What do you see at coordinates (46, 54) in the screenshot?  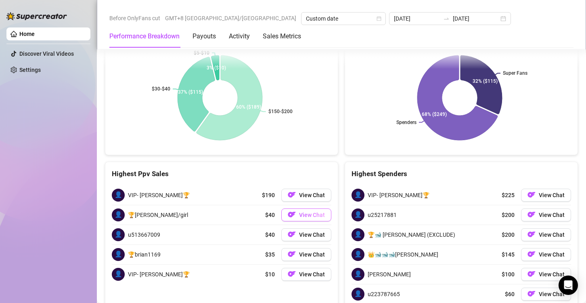 I see `a: Discover Viral Videos` at bounding box center [46, 54].